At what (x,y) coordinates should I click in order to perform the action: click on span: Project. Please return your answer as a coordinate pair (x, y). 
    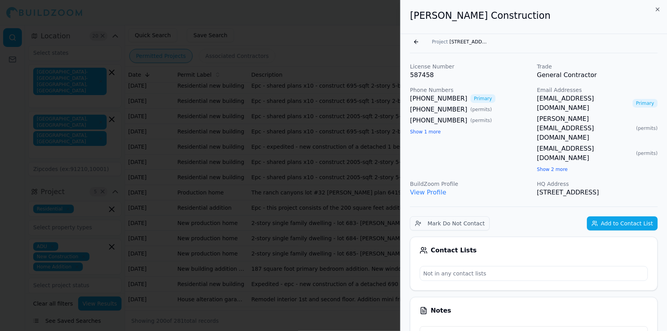
    Looking at the image, I should click on (440, 42).